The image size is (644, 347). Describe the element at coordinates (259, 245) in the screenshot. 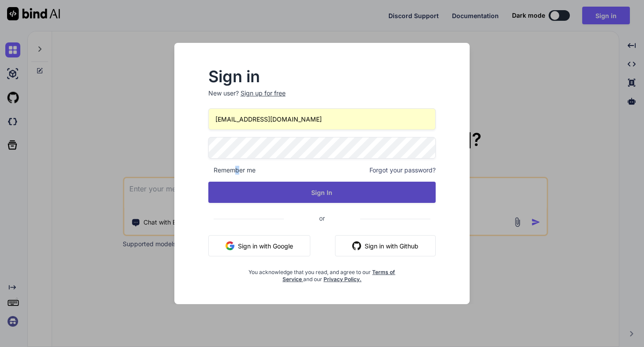

I see `button: Sign in with Google` at that location.